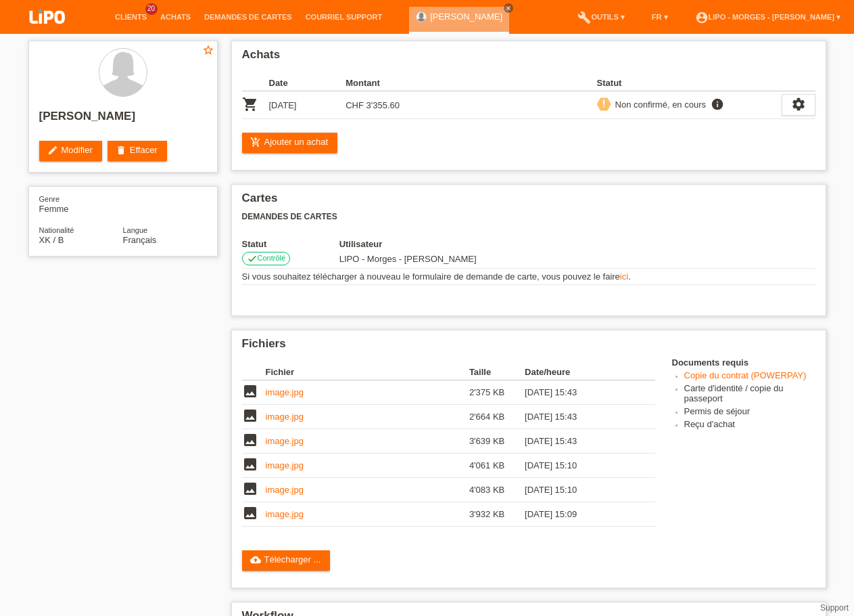 The height and width of the screenshot is (616, 854). What do you see at coordinates (497, 393) in the screenshot?
I see `td: 2'375 KB` at bounding box center [497, 393].